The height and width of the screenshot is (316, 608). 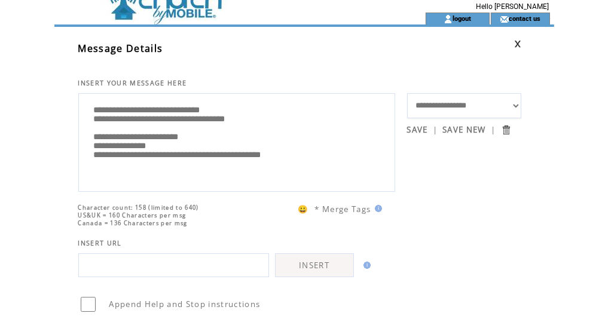 I want to click on input: Submit, so click(x=505, y=130).